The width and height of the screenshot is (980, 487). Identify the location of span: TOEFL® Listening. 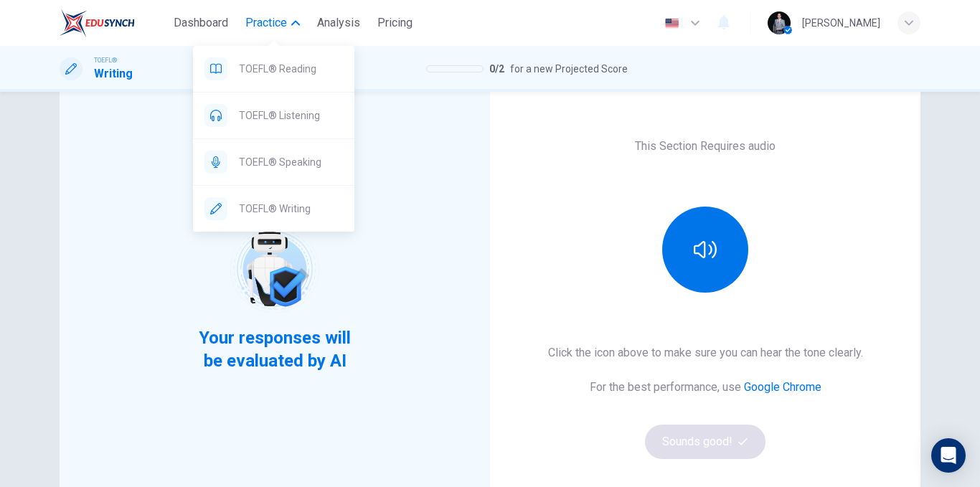
(291, 115).